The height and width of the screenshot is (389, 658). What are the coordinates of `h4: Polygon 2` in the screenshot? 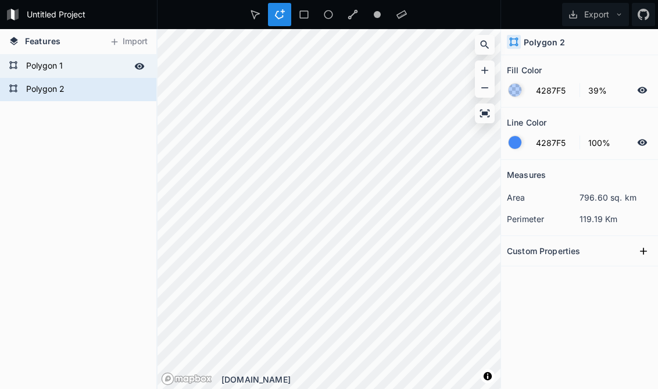 It's located at (544, 42).